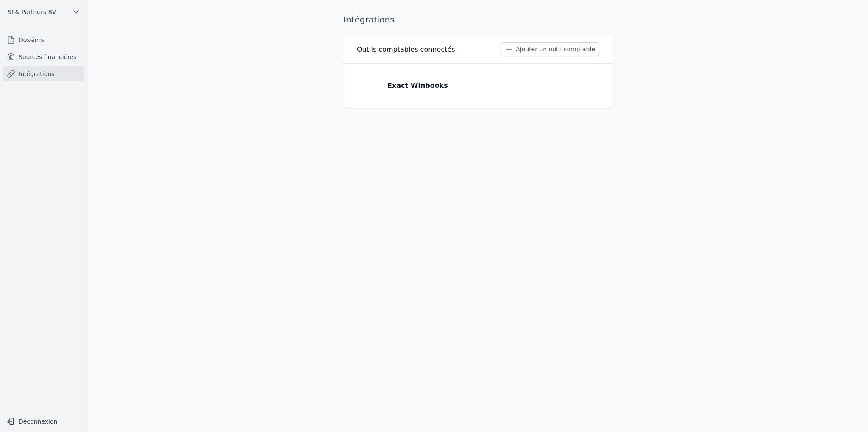 This screenshot has width=868, height=432. I want to click on a: Intégrations, so click(43, 74).